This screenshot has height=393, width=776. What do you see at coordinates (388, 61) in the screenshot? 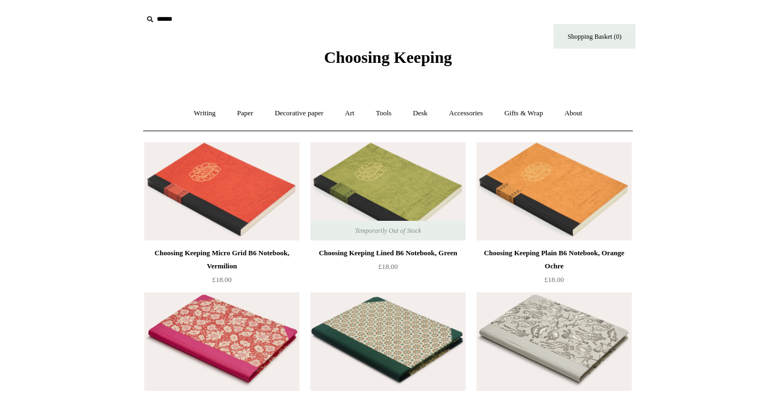
I see `a: Choosing Keeping` at bounding box center [388, 61].